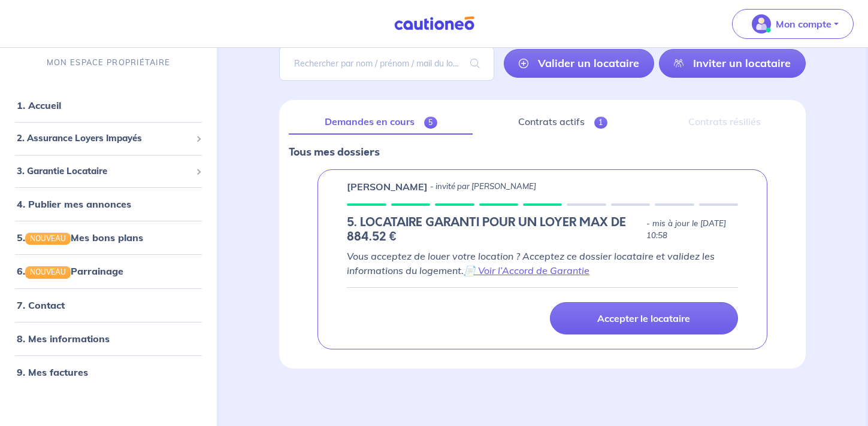 The height and width of the screenshot is (426, 868). I want to click on a: 4. Publier mes annonces, so click(74, 204).